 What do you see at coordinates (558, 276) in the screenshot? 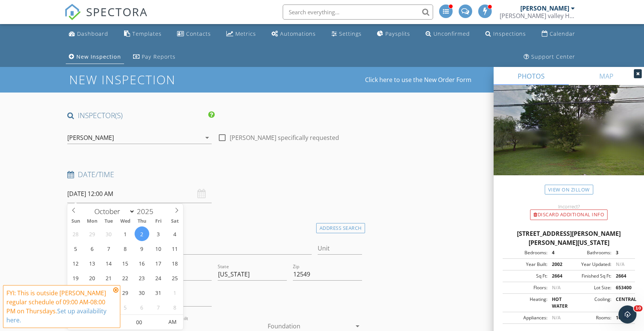
I see `div: 2664` at bounding box center [558, 276].